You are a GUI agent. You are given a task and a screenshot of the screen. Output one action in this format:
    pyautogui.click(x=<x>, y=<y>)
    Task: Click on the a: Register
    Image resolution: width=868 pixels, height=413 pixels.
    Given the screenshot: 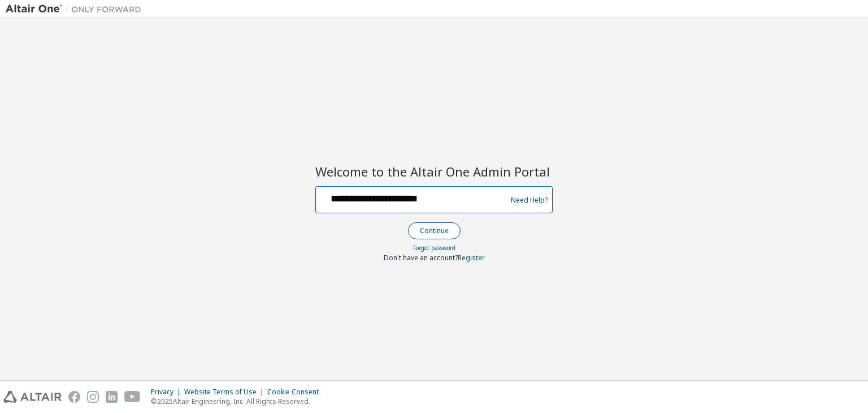 What is the action you would take?
    pyautogui.click(x=471, y=258)
    